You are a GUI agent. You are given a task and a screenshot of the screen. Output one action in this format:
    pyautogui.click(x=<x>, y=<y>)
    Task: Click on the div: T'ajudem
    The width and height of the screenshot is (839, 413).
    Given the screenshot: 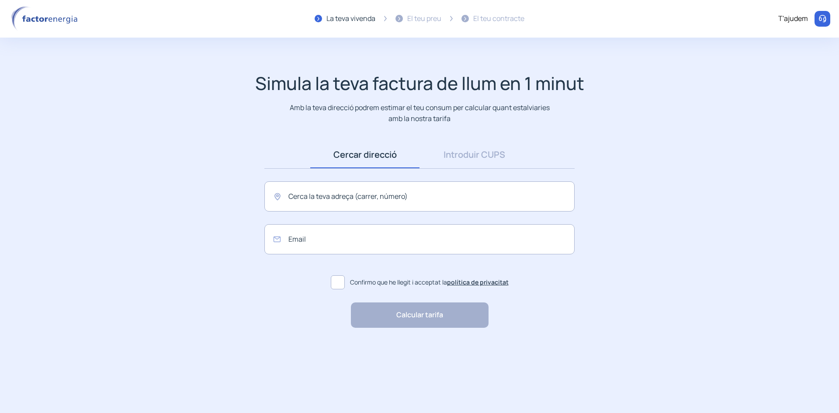 What is the action you would take?
    pyautogui.click(x=793, y=19)
    